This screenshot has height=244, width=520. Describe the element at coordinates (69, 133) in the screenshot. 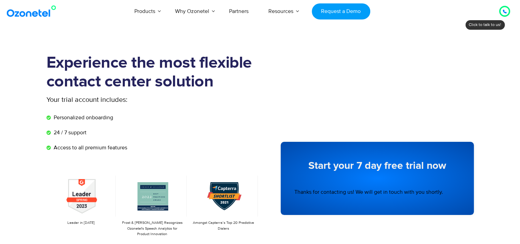

I see `span: 24 / 7 support` at that location.